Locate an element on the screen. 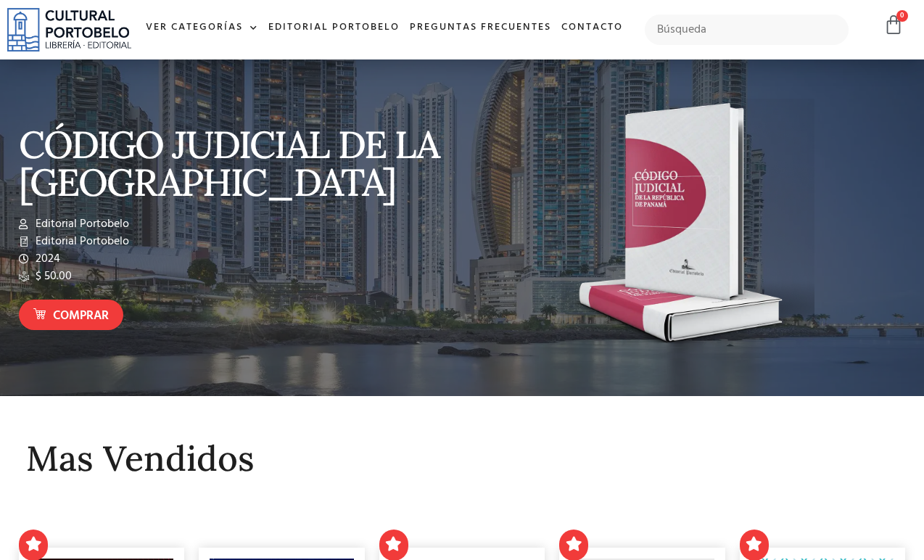 This screenshot has width=924, height=560. a: Editorial Portobelo is located at coordinates (333, 27).